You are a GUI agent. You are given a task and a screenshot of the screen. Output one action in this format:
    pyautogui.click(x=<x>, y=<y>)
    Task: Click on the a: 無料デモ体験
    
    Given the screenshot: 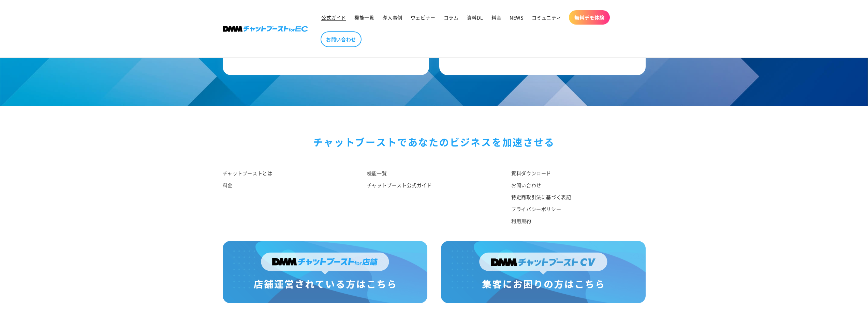 What is the action you would take?
    pyautogui.click(x=589, y=17)
    